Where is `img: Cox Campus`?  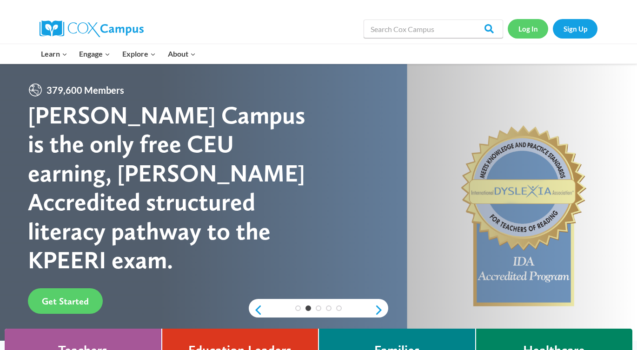
img: Cox Campus is located at coordinates (92, 29).